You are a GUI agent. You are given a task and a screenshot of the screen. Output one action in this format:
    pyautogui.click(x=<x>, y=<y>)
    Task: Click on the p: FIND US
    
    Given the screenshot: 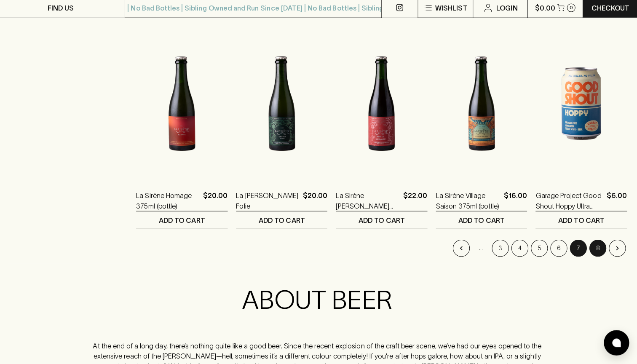 What is the action you would take?
    pyautogui.click(x=63, y=10)
    